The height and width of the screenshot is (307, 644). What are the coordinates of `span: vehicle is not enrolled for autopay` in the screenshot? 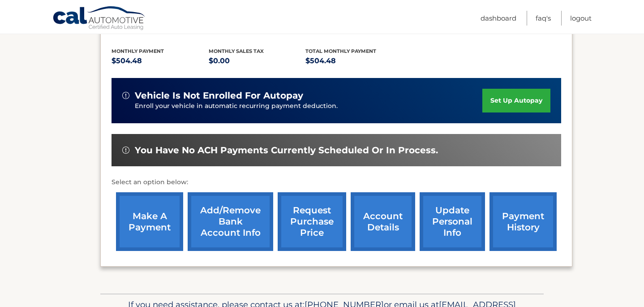 It's located at (219, 96).